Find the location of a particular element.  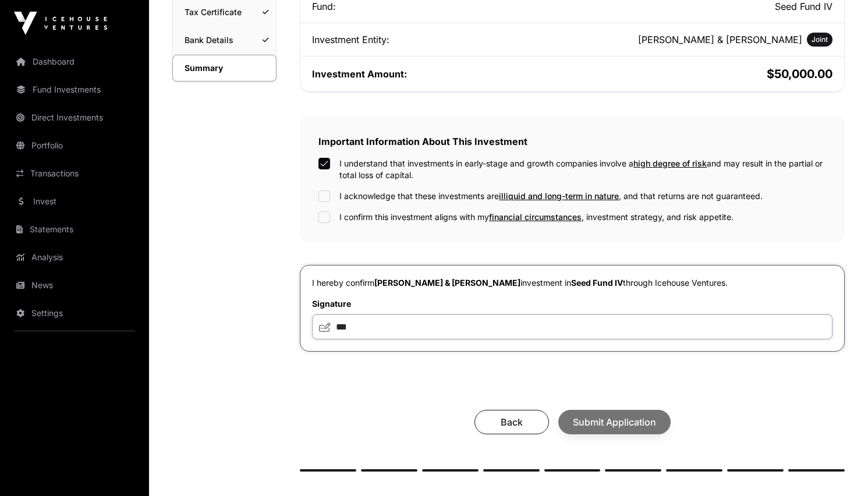

span: high degree of risk is located at coordinates (670, 163).